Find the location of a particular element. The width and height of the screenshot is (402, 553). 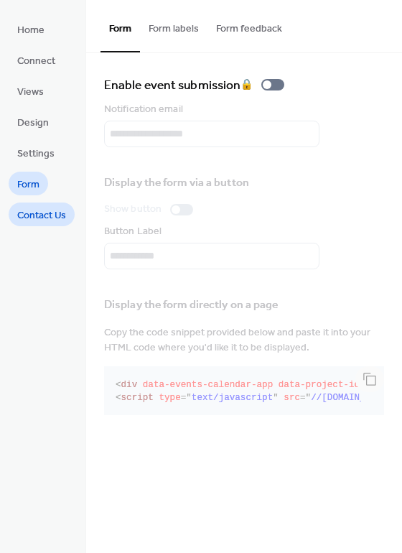

a: Settings is located at coordinates (36, 152).